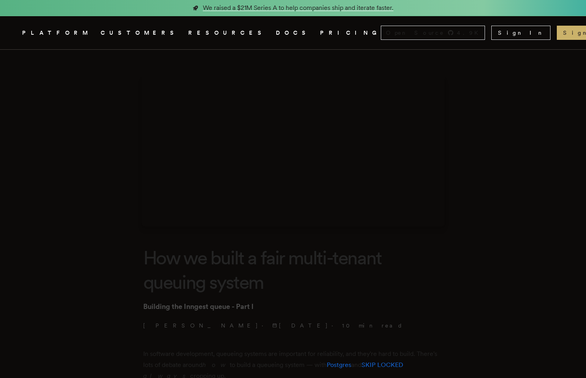  What do you see at coordinates (415, 33) in the screenshot?
I see `span: Open Source` at bounding box center [415, 33].